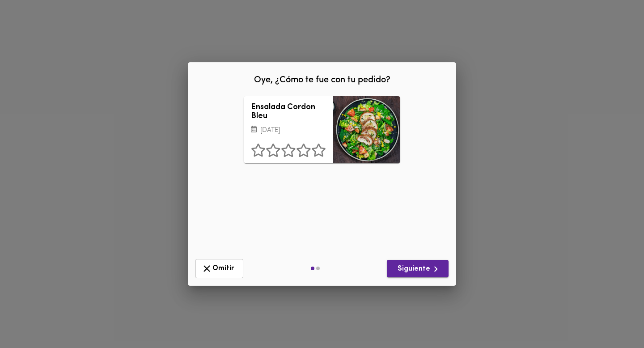 The width and height of the screenshot is (644, 348). What do you see at coordinates (288, 112) in the screenshot?
I see `h3: Ensalada Cordon Bleu` at bounding box center [288, 112].